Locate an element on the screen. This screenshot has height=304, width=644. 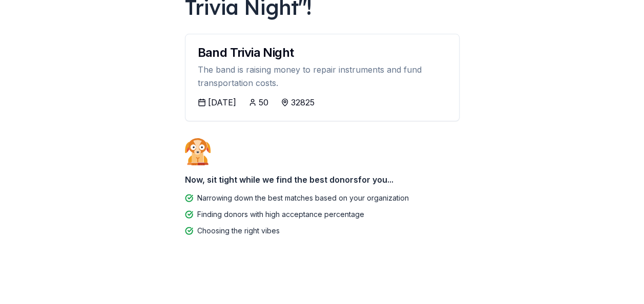
div: Finding donors with high acceptance percentage is located at coordinates (281, 215).